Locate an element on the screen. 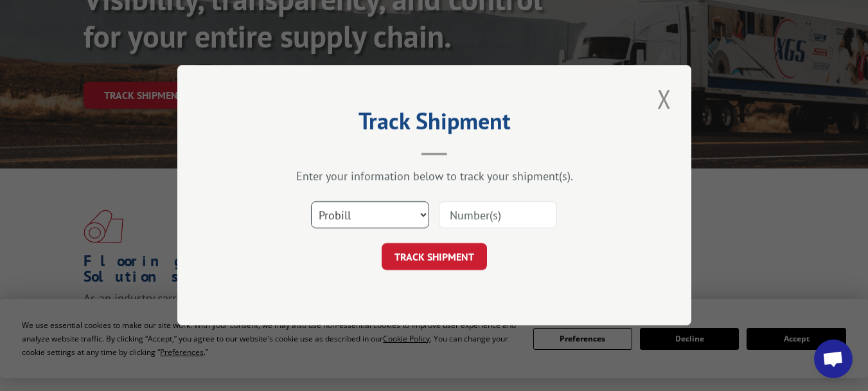  a: Open chat is located at coordinates (833, 359).